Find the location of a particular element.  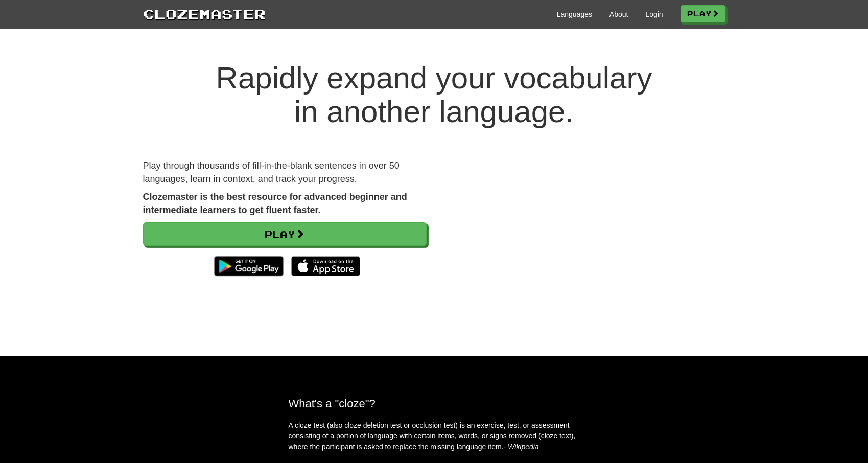

a: Login is located at coordinates (654, 14).